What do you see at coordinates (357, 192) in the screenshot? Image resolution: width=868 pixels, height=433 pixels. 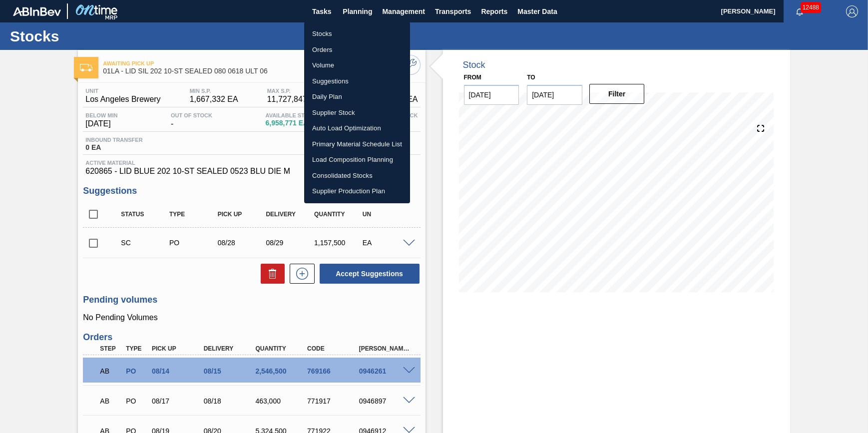 I see `a: Supplier Production Plan` at bounding box center [357, 192].